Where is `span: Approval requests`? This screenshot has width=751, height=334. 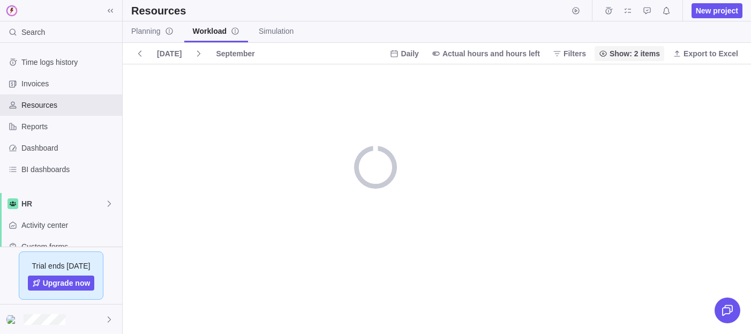 span: Approval requests is located at coordinates (647, 11).